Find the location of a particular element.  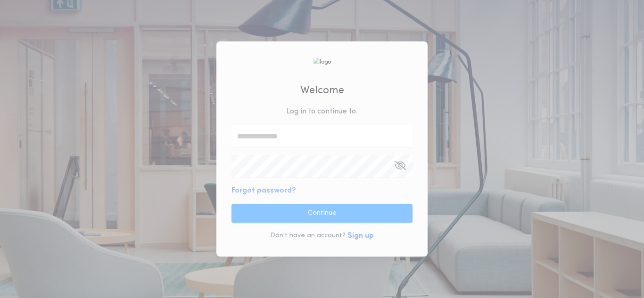

button: Forgot password? is located at coordinates (263, 191).